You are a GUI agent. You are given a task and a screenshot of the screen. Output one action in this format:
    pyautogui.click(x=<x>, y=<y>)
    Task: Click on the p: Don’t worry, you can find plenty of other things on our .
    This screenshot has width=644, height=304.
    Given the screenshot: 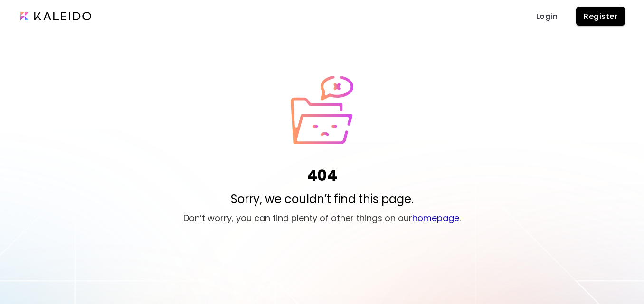 What is the action you would take?
    pyautogui.click(x=322, y=218)
    